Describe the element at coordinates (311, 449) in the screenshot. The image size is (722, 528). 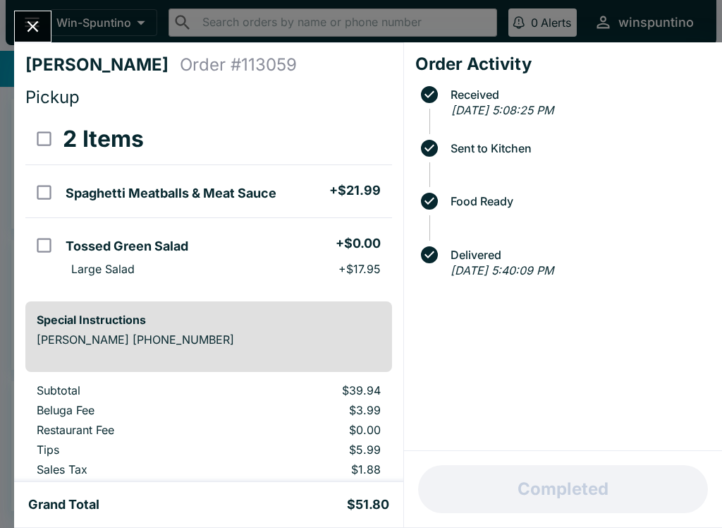
I see `p: $5.99` at that location.